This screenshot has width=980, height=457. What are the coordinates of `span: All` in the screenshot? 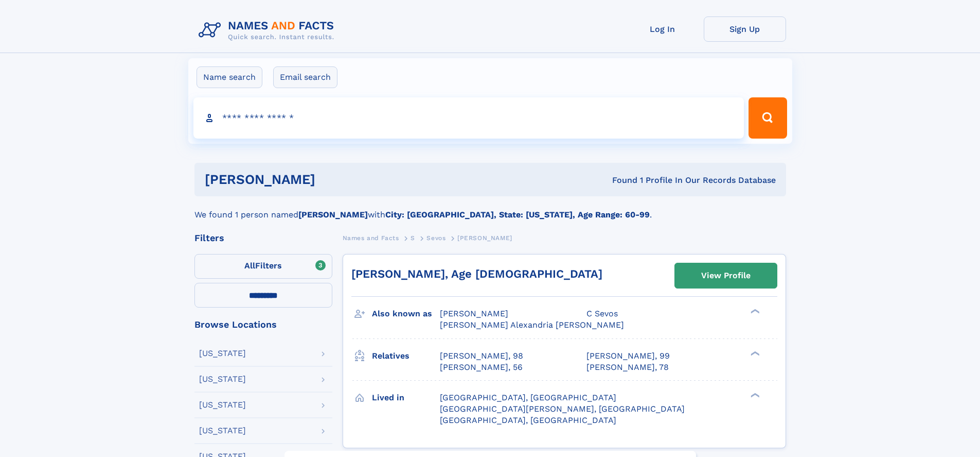 It's located at (249, 265).